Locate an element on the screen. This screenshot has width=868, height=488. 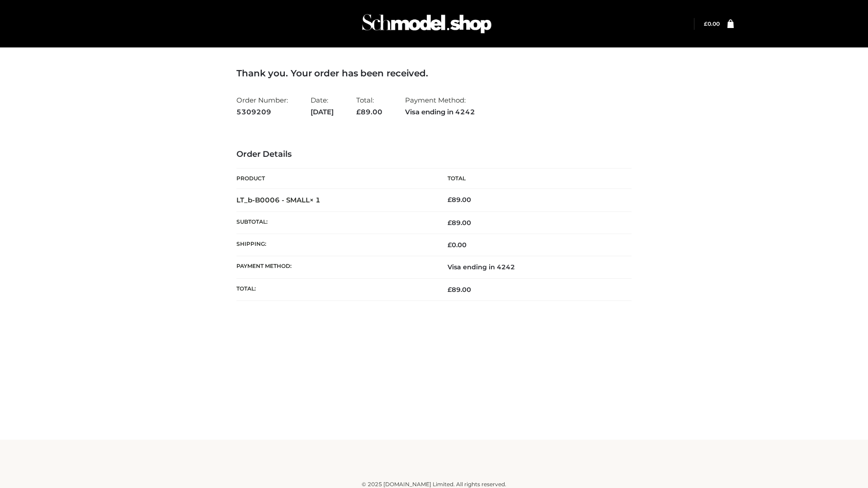
h3: Order Details is located at coordinates (434, 154).